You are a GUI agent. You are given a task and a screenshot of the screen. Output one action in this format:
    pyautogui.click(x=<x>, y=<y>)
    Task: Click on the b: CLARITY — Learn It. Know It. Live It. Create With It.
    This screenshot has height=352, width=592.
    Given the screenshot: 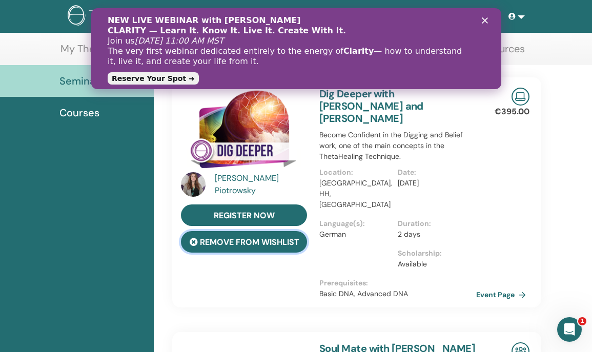 What is the action you would take?
    pyautogui.click(x=135, y=22)
    